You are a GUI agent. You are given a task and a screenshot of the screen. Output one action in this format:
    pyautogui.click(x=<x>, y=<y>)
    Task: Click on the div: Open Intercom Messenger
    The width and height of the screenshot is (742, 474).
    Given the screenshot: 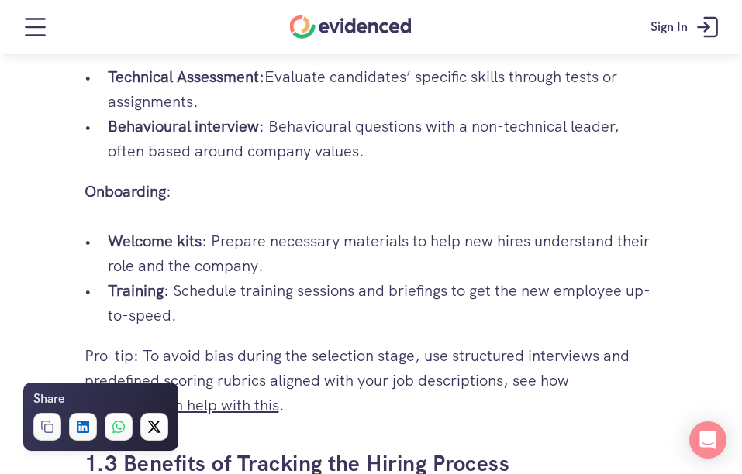 What is the action you would take?
    pyautogui.click(x=707, y=440)
    